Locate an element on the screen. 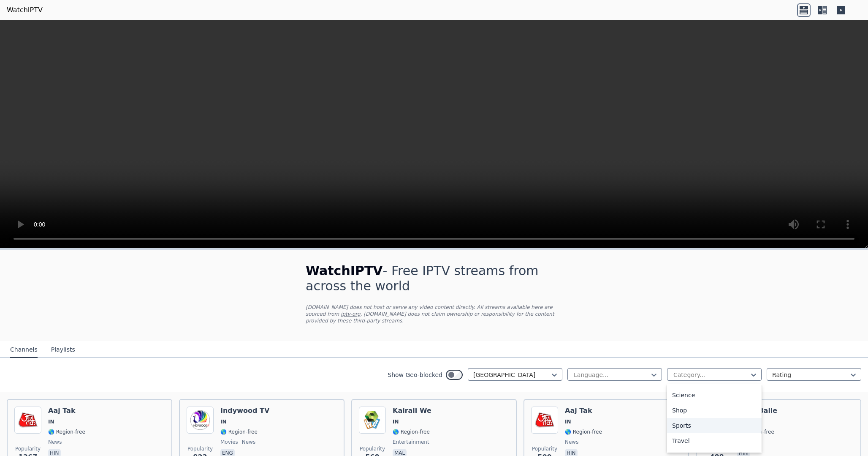 This screenshot has height=456, width=868. div: Sports is located at coordinates (714, 425).